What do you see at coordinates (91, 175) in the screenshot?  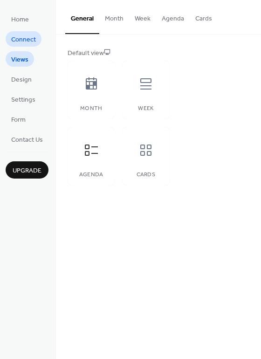 I see `div: Agenda` at bounding box center [91, 175].